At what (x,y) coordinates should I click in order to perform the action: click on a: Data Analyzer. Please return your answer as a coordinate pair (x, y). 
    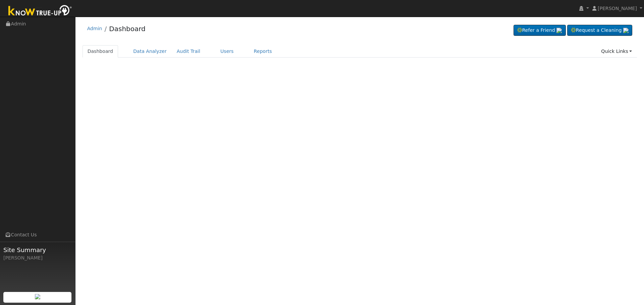
    Looking at the image, I should click on (150, 51).